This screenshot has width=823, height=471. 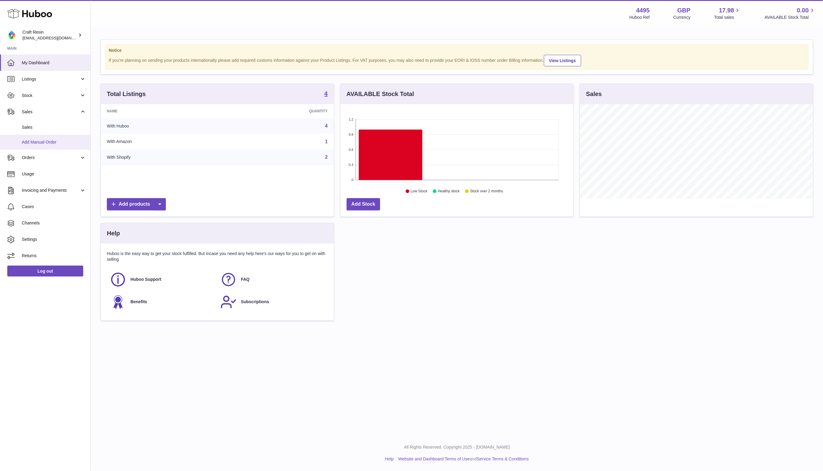 What do you see at coordinates (45, 271) in the screenshot?
I see `a: Log out` at bounding box center [45, 271].